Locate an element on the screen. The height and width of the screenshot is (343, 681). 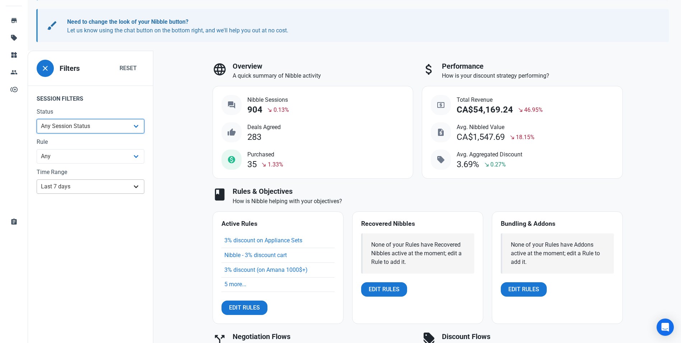
h3: Rules & Objectives is located at coordinates (428, 191).